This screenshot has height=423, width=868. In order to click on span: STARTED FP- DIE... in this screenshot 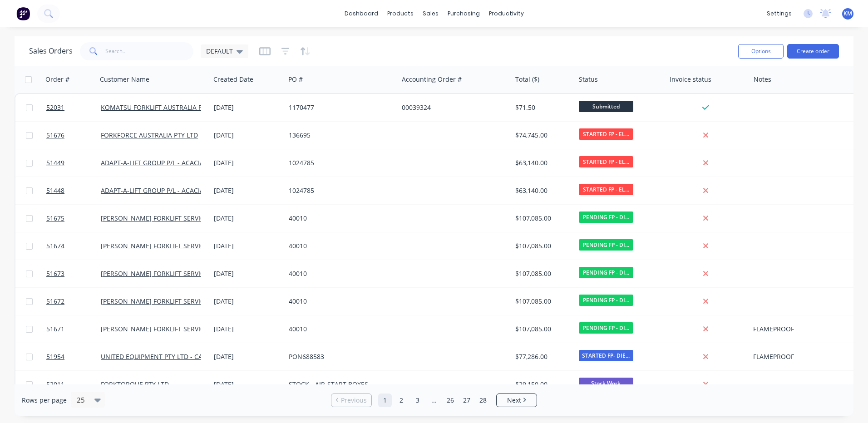, I will do `click(606, 355)`.